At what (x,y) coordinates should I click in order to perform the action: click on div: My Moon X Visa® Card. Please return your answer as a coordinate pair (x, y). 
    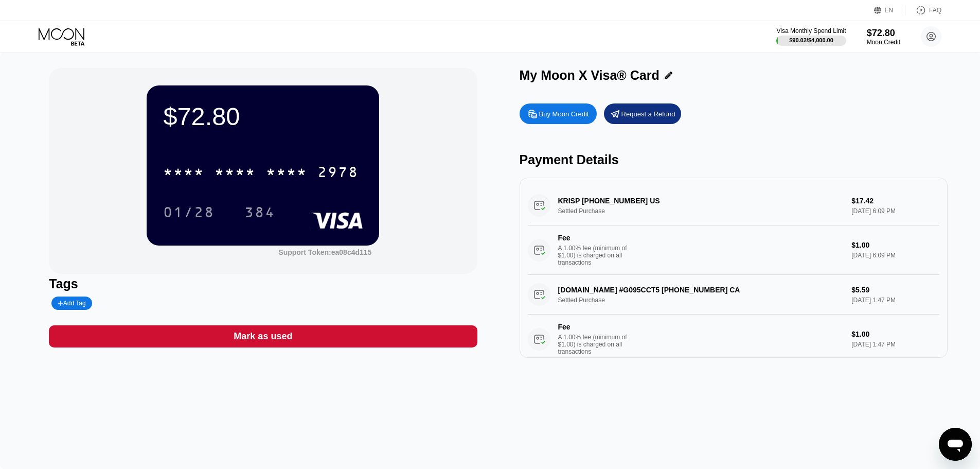
    Looking at the image, I should click on (590, 75).